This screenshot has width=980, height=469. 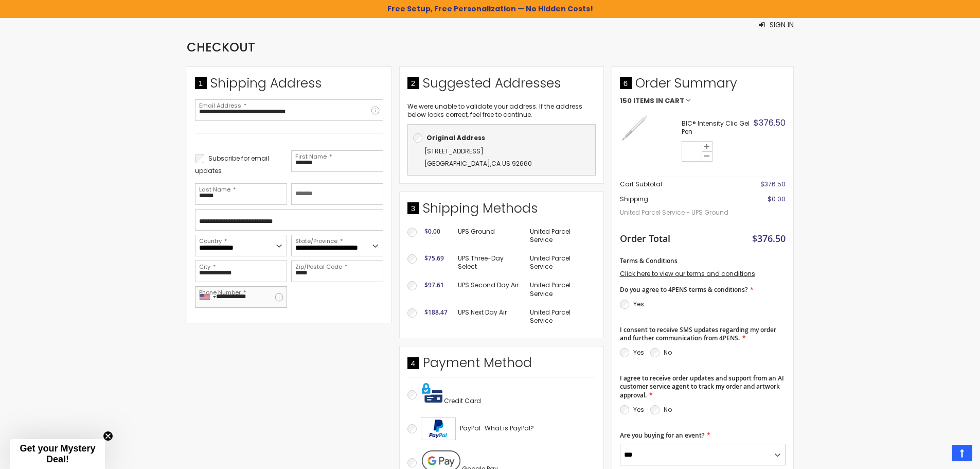 I want to click on div: Payment Method, so click(x=501, y=366).